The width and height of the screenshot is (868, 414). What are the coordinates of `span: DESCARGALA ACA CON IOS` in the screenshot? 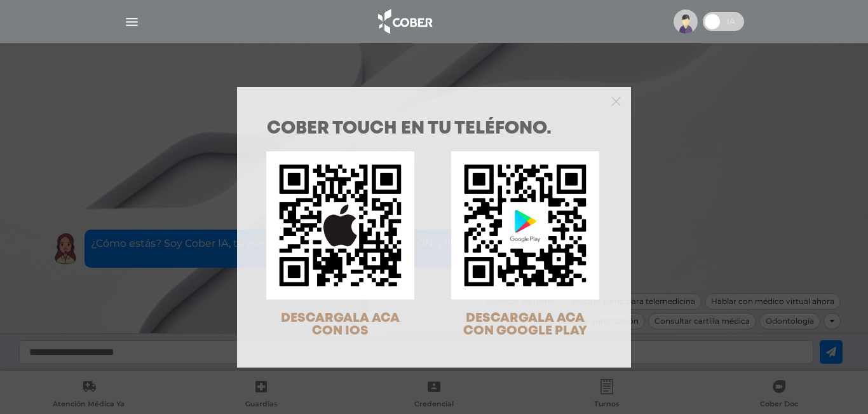 It's located at (339, 325).